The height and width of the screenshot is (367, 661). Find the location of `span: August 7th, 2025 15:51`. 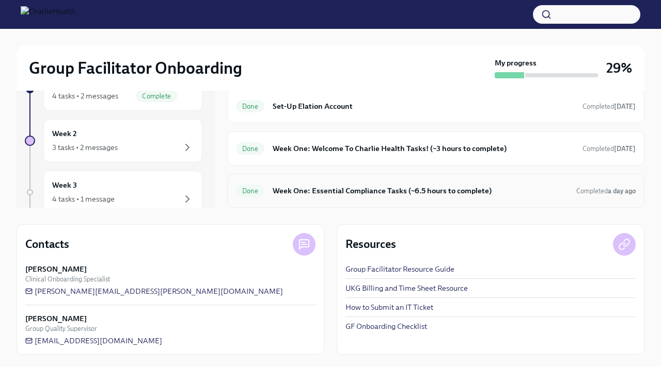

span: August 7th, 2025 15:51 is located at coordinates (608, 149).